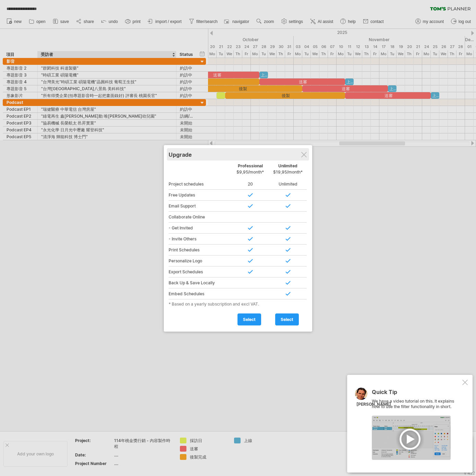  I want to click on div: Export Schedules, so click(200, 272).